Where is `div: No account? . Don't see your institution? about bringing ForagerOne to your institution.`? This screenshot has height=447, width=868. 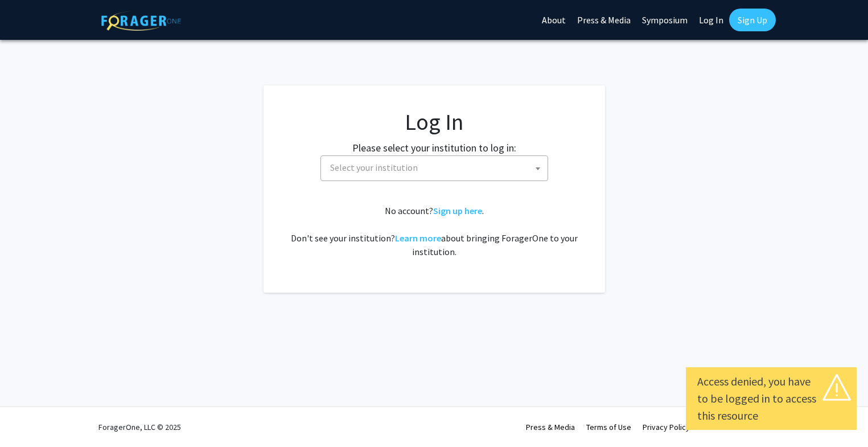 div: No account? . Don't see your institution? about bringing ForagerOne to your institution. is located at coordinates (434, 231).